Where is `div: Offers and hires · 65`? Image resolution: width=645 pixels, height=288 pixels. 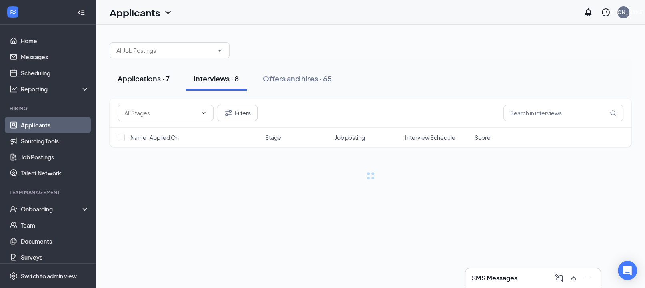 div: Offers and hires · 65 is located at coordinates (297, 78).